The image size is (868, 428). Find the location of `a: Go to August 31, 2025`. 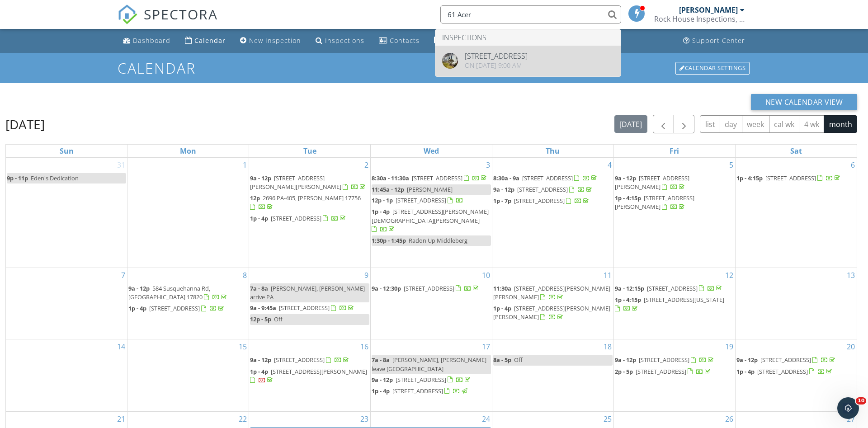

a: Go to August 31, 2025 is located at coordinates (121, 165).